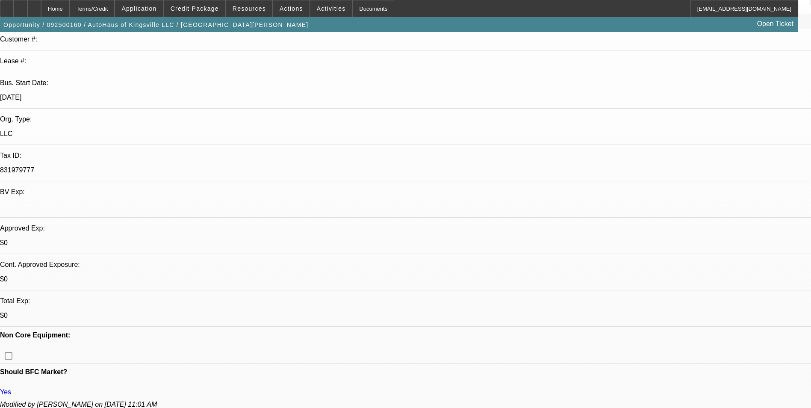 Image resolution: width=811 pixels, height=408 pixels. What do you see at coordinates (775, 24) in the screenshot?
I see `a: Open Ticket` at bounding box center [775, 24].